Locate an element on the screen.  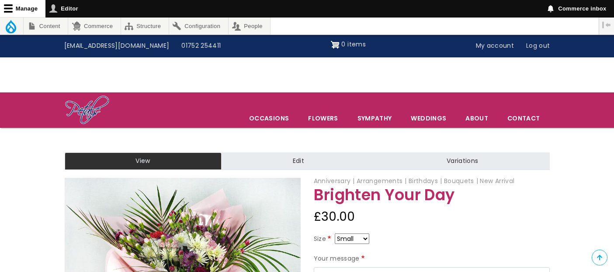
a: Log out is located at coordinates (538, 46).